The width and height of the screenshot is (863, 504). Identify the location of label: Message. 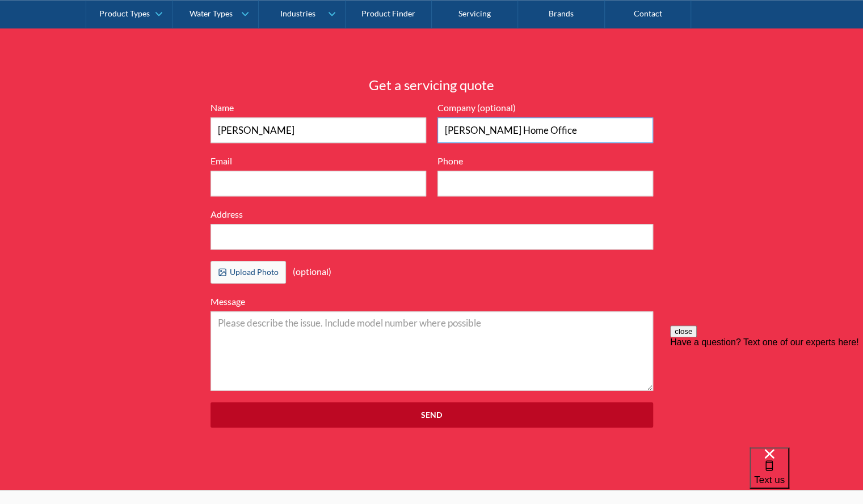
(432, 302).